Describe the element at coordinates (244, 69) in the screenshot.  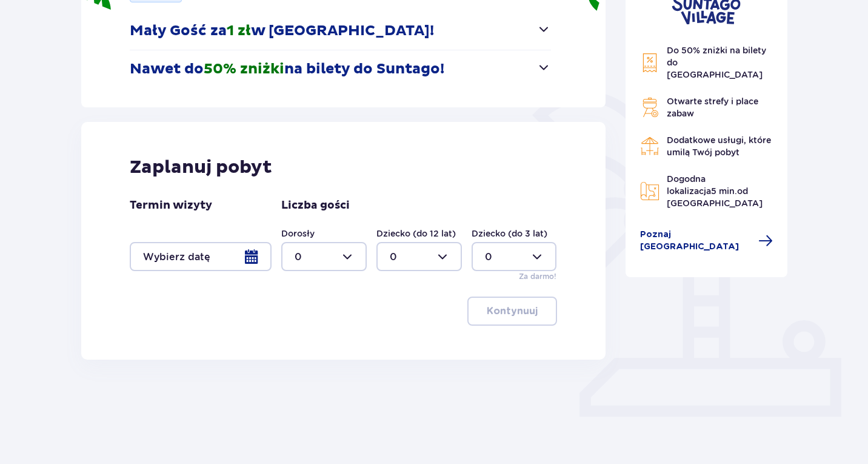
I see `span: 50% zniżki` at that location.